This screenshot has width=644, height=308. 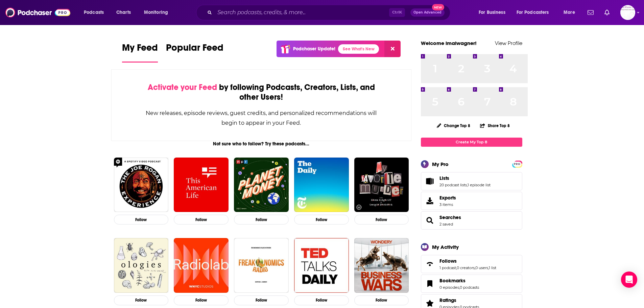 What do you see at coordinates (321, 185) in the screenshot?
I see `a: The Daily` at bounding box center [321, 185].